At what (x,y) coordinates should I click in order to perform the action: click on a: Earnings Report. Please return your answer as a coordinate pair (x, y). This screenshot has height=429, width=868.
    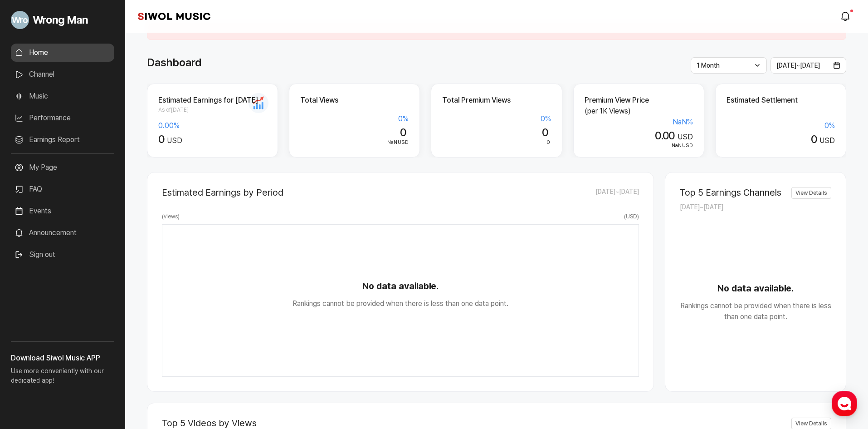
    Looking at the image, I should click on (63, 140).